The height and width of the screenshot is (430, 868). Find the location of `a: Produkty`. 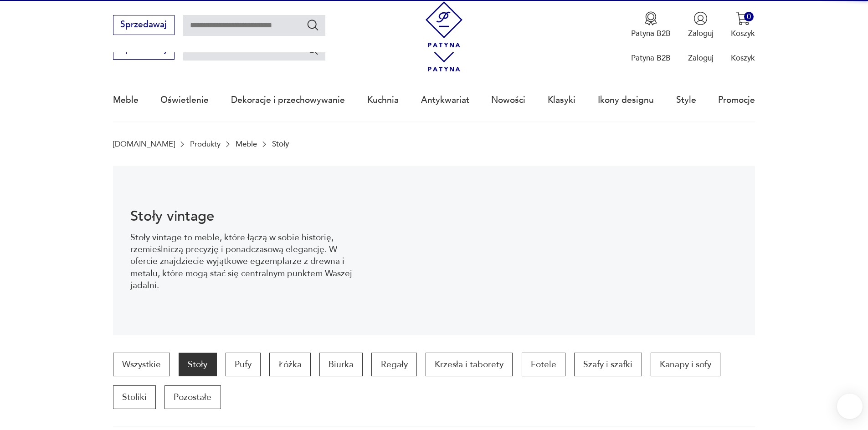

a: Produkty is located at coordinates (205, 144).